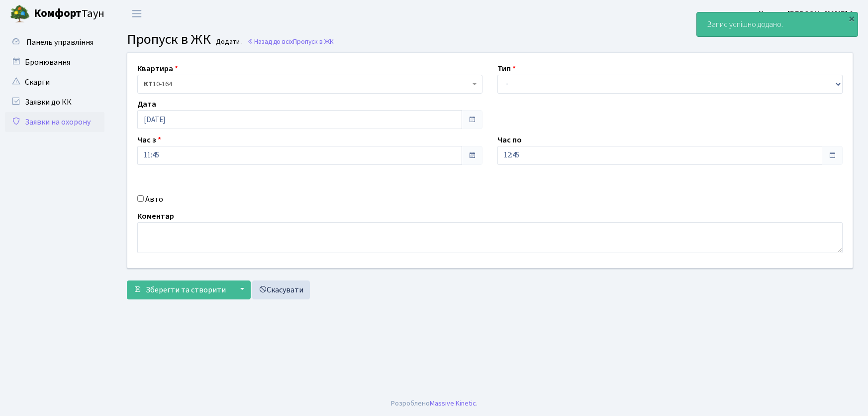 Image resolution: width=868 pixels, height=416 pixels. Describe the element at coordinates (452, 403) in the screenshot. I see `a: Massive Kinetic` at that location.